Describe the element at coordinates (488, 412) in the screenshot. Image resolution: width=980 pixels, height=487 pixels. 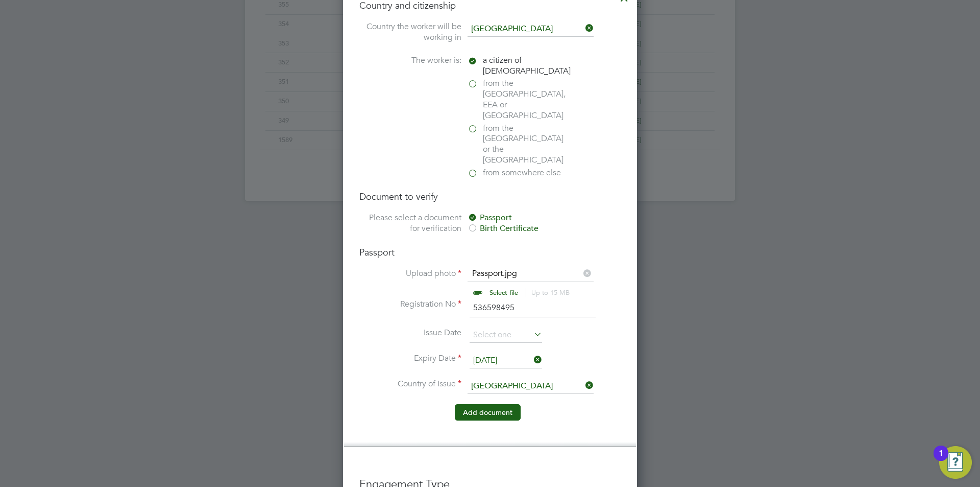
I see `button: Add document` at that location.